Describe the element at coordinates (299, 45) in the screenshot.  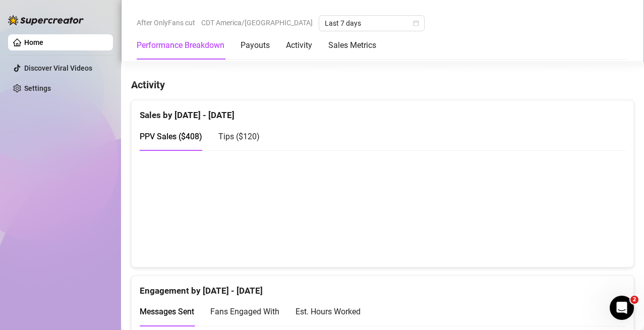
I see `div: Activity` at that location.